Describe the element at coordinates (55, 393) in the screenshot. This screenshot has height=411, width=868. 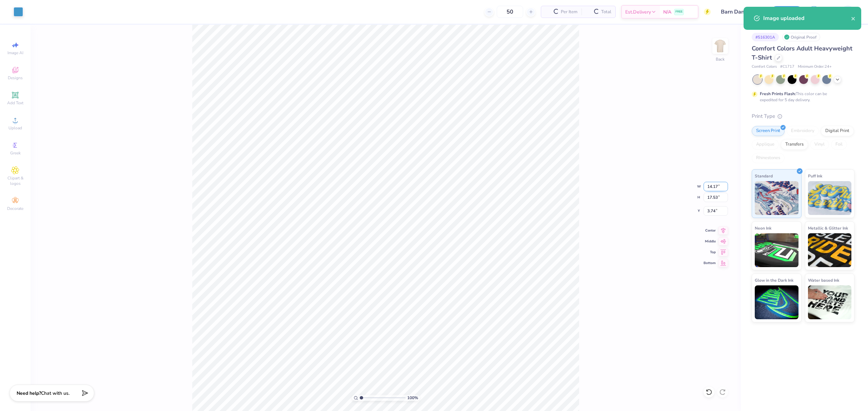
I see `span: Chat with us.` at that location.